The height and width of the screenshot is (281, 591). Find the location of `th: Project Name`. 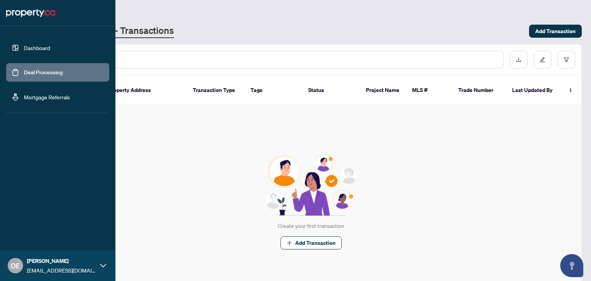

th: Project Name is located at coordinates (383, 90).